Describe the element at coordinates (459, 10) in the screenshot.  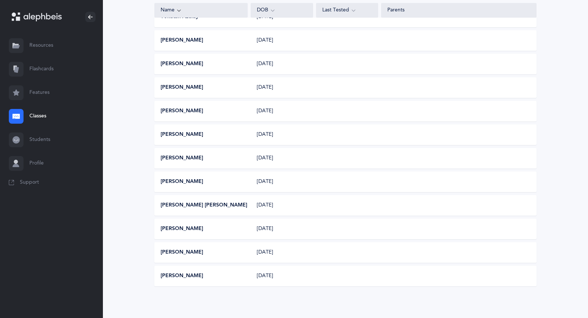
I see `div: Parents` at that location.